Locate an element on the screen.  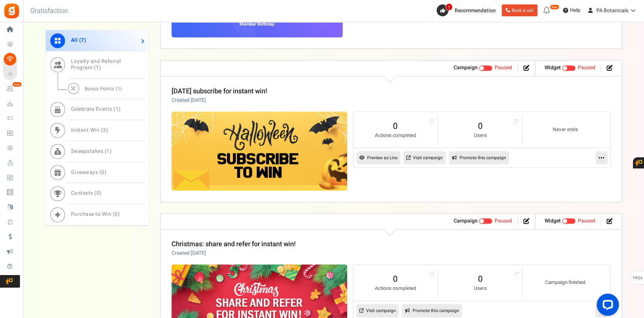
span: Recommendation is located at coordinates (475, 11).